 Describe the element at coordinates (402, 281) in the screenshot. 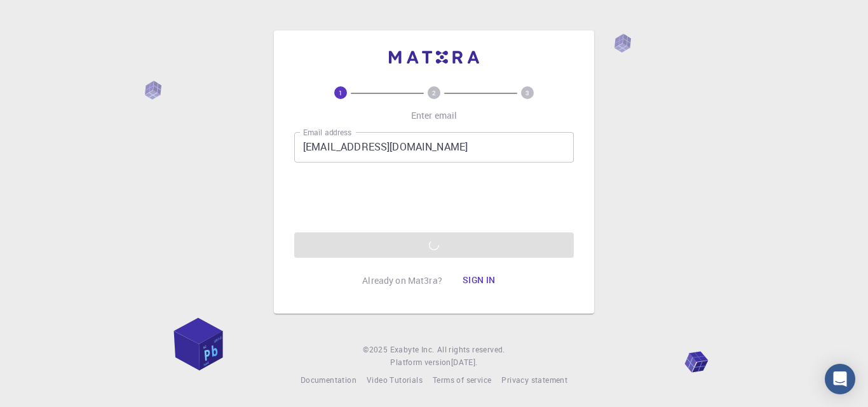

I see `p: Already on Mat3ra?` at that location.